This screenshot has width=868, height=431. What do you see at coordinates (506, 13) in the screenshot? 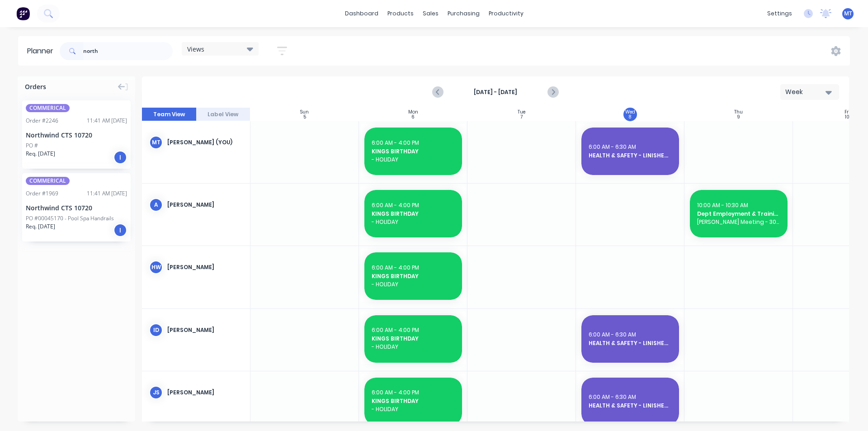
I see `div: productivity` at bounding box center [506, 13].